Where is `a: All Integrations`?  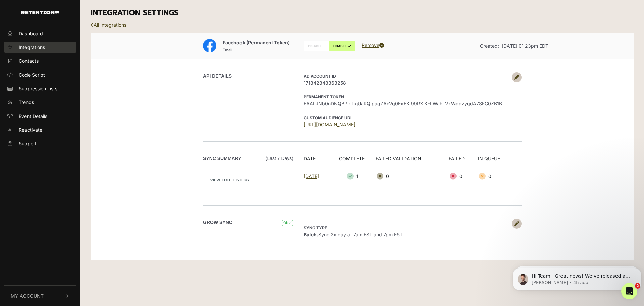 a: All Integrations is located at coordinates (108, 25).